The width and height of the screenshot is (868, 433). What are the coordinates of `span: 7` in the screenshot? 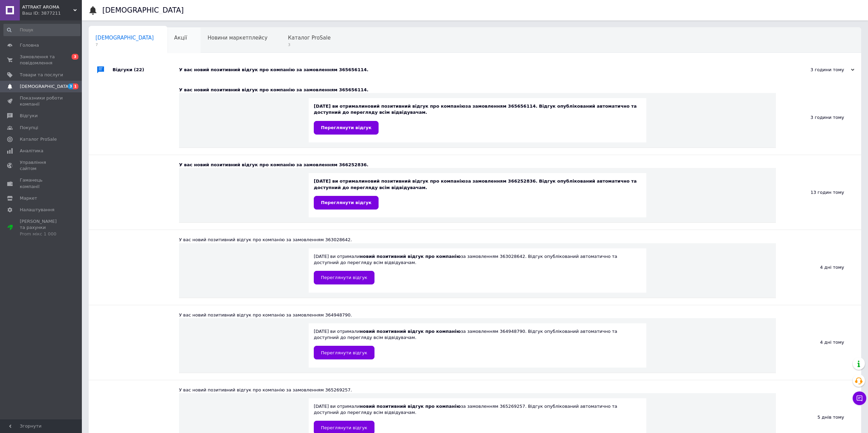 It's located at (125, 45).